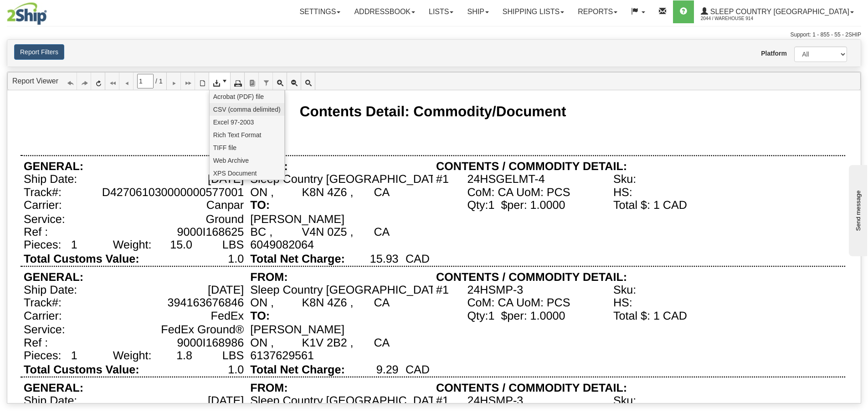  I want to click on div: 24HSGELMT-4, so click(506, 180).